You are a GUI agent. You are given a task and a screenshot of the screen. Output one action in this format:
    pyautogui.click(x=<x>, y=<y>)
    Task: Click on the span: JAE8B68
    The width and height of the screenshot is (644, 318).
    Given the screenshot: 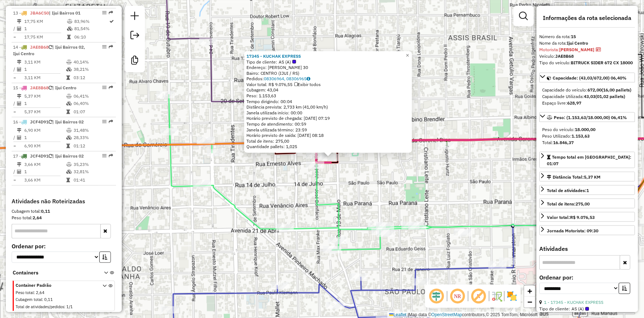 What is the action you would take?
    pyautogui.click(x=39, y=47)
    